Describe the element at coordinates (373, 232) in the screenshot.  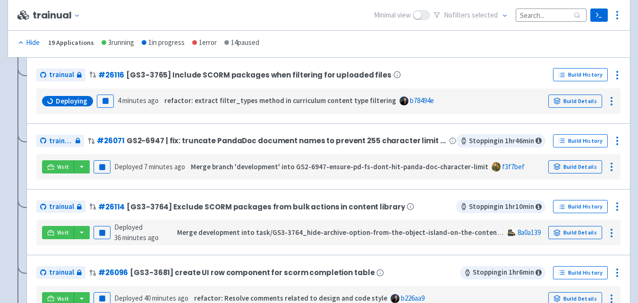
I see `strong: Merge development into task/GS3-3764_hide-archive-option-from-the-object-island-on-the-content-pa...` at that location.